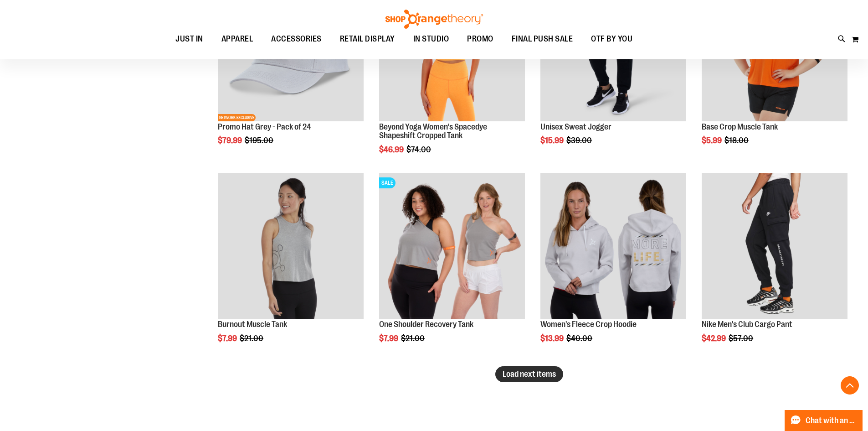 Image resolution: width=868 pixels, height=431 pixels. Describe the element at coordinates (452, 246) in the screenshot. I see `a: Main view of One Shoulder Recovery TankSALE` at that location.